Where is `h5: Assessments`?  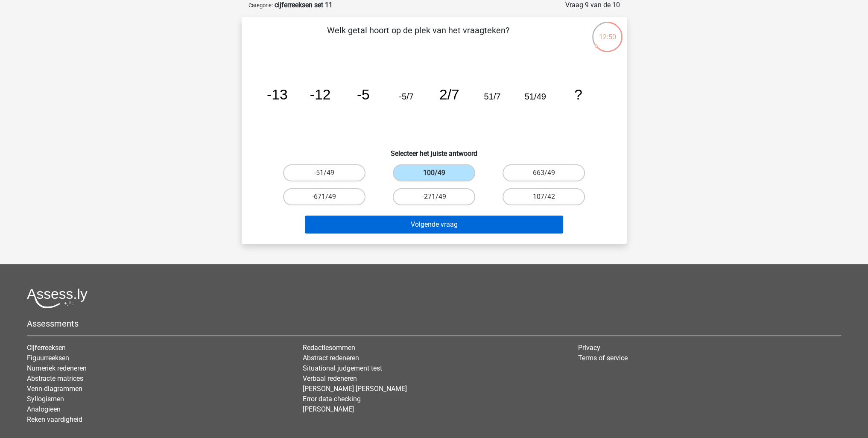
h5: Assessments is located at coordinates (433, 324).